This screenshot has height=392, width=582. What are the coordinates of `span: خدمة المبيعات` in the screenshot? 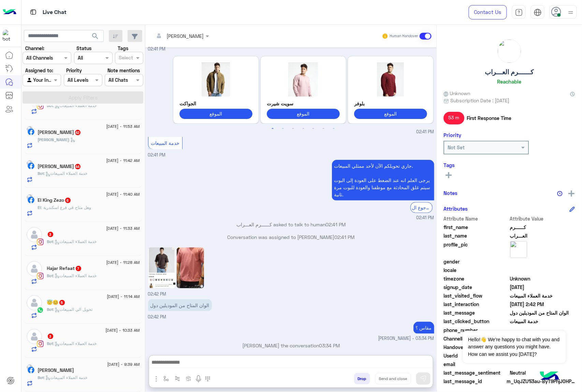 It's located at (165, 143).